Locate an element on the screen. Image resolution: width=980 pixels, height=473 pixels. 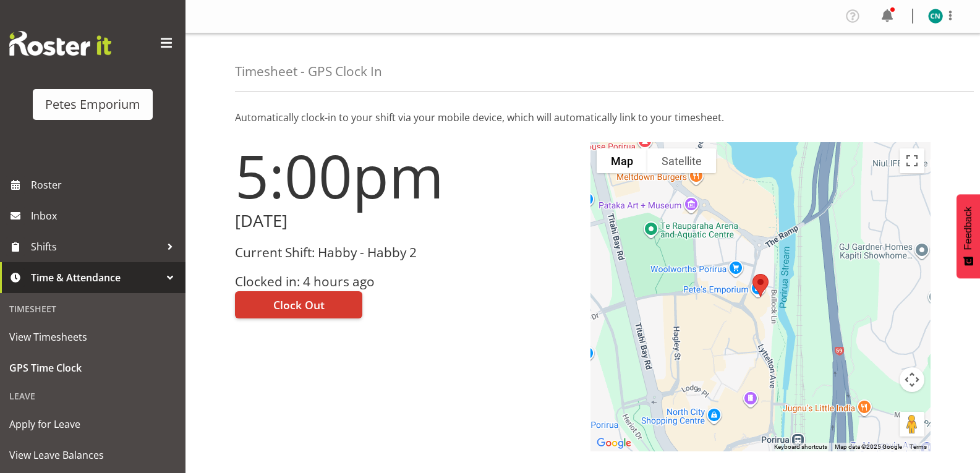
span: Clock Out is located at coordinates (298, 305).